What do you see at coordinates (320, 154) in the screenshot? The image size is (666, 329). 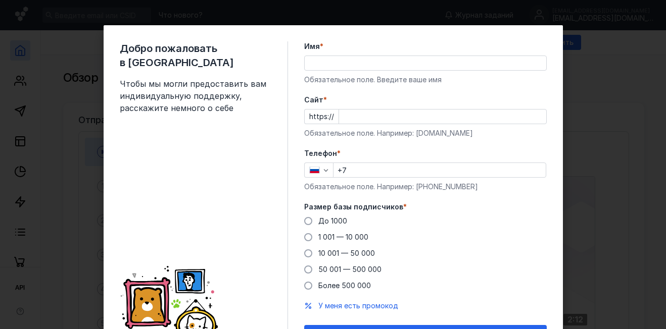 I see `span: Телефон` at bounding box center [320, 154].